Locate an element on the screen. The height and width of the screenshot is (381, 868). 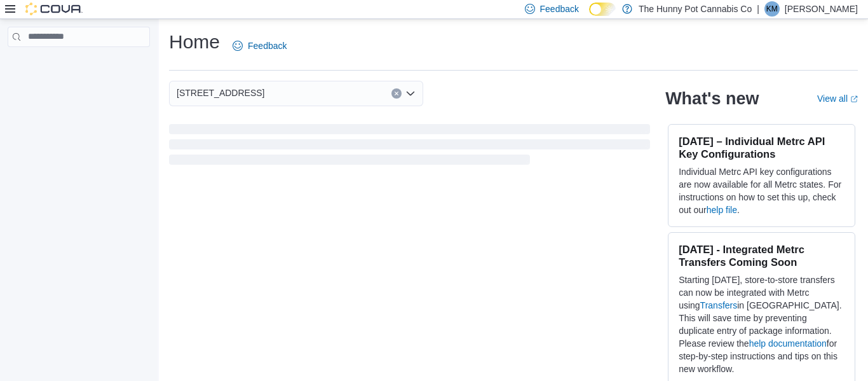
a: Transfers is located at coordinates (719, 305).